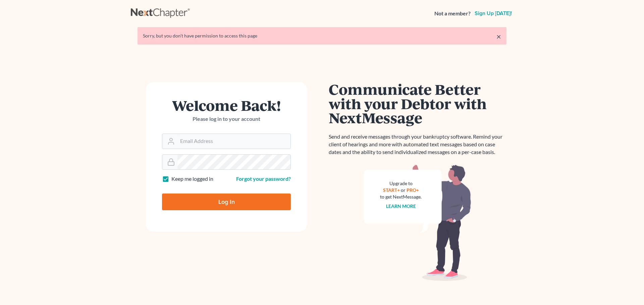 This screenshot has width=644, height=305. What do you see at coordinates (403, 190) in the screenshot?
I see `span: or` at bounding box center [403, 190].